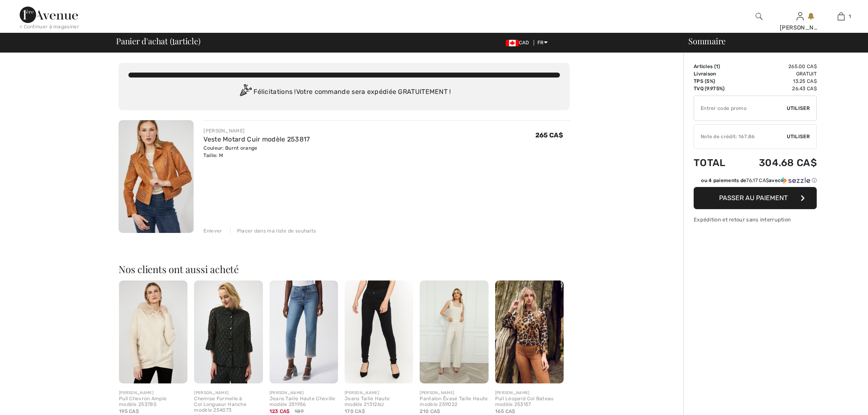 This screenshot has height=415, width=868. What do you see at coordinates (454, 332) in the screenshot?
I see `img: Pantalon Évasé Taille Haute modèle 259022` at bounding box center [454, 332].